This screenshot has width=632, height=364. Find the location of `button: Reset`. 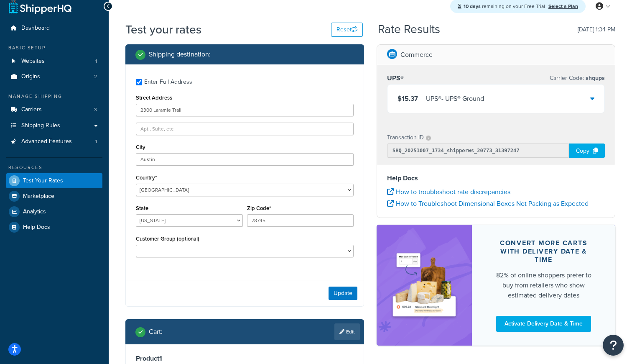

button: Reset is located at coordinates (347, 30).